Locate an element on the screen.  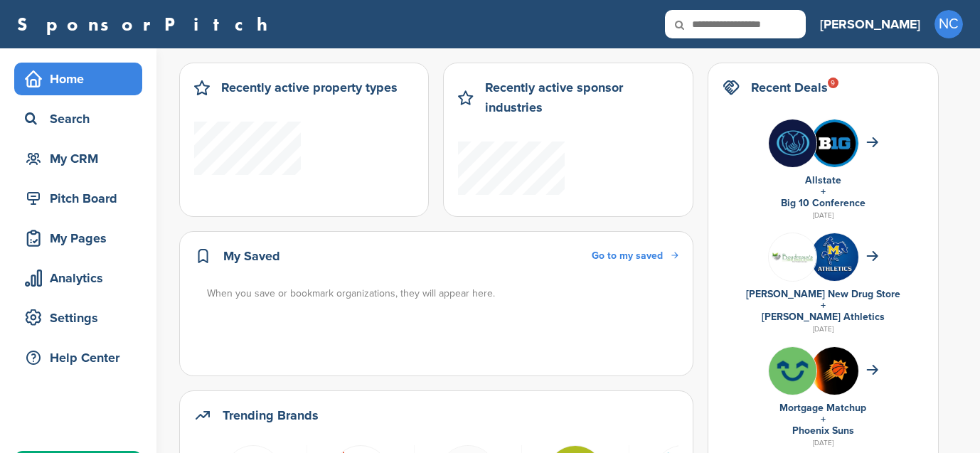
h2: Recent Deals is located at coordinates (789, 88).